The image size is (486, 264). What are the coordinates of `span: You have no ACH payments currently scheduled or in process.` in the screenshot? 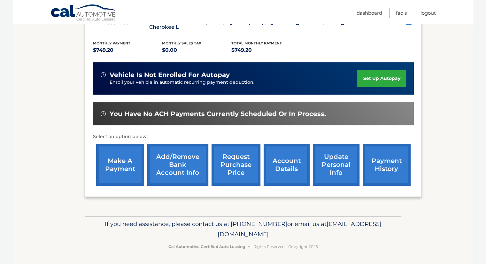 It's located at (218, 114).